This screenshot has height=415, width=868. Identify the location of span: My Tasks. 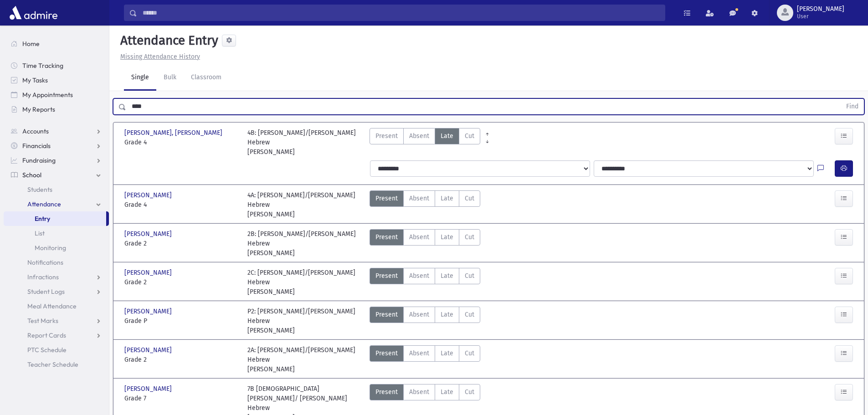
(35, 80).